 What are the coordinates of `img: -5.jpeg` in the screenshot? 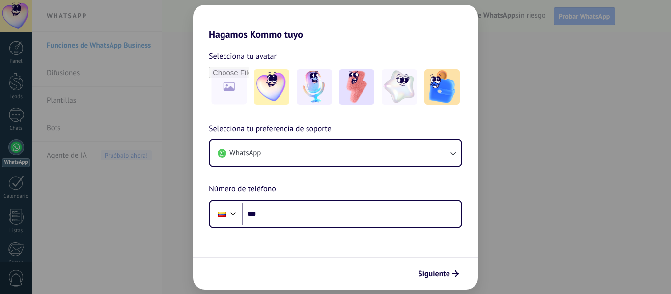 It's located at (442, 87).